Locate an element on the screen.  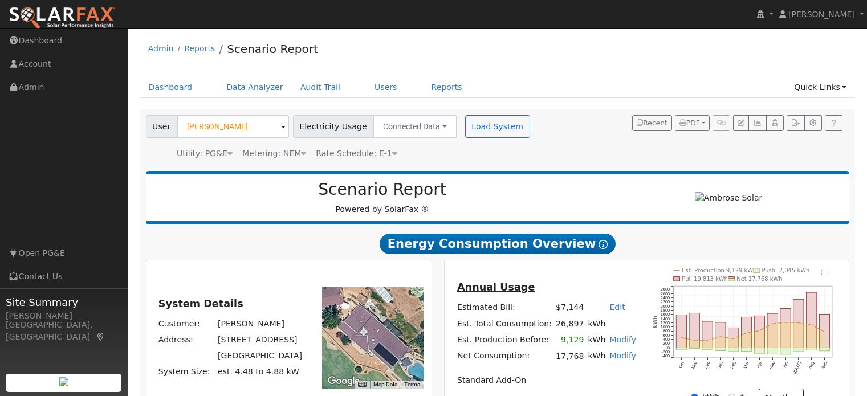
text: kWh is located at coordinates (656, 322).